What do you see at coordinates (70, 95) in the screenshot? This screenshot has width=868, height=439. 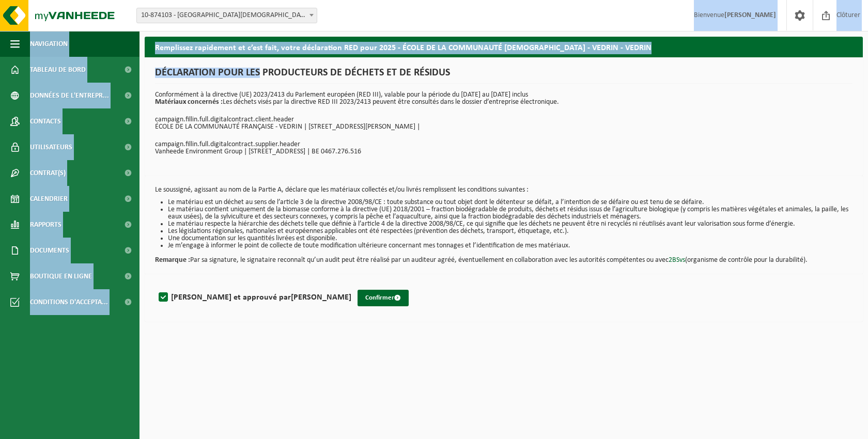 I see `span: Données de l'entrepr...` at bounding box center [70, 95].